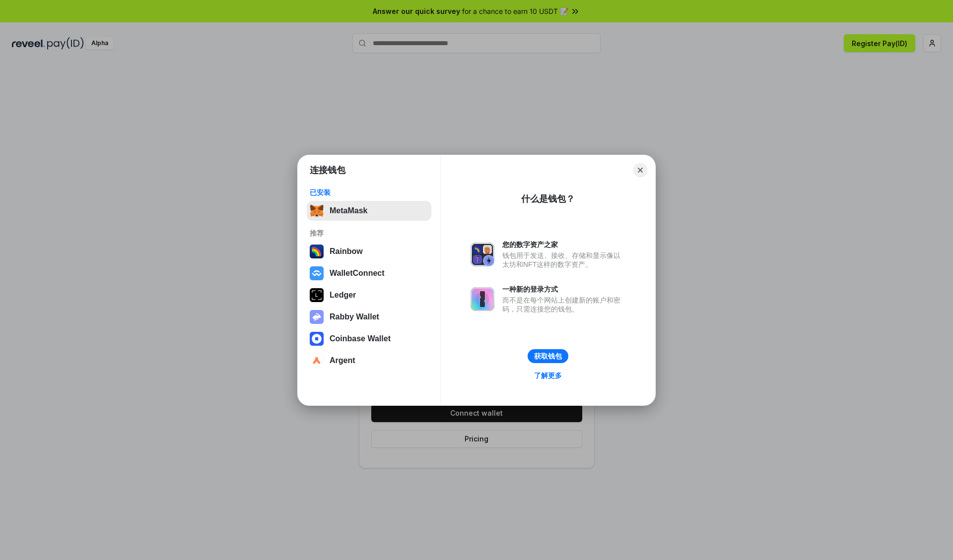 This screenshot has height=560, width=953. Describe the element at coordinates (342, 360) in the screenshot. I see `div: Argent` at that location.